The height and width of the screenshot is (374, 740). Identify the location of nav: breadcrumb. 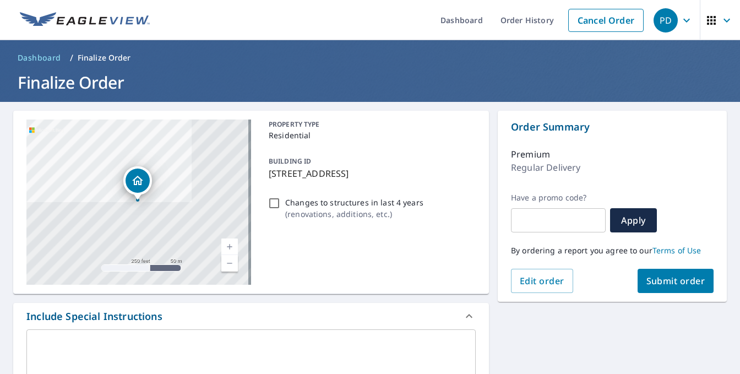
(370, 58).